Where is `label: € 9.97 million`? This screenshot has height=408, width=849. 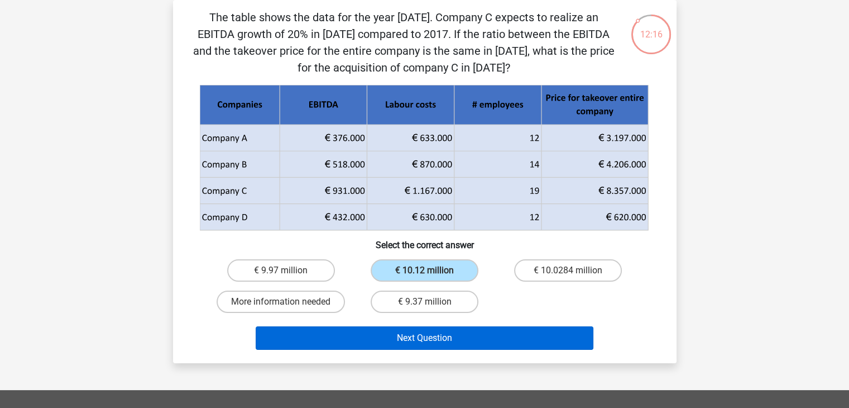
label: € 9.97 million is located at coordinates (281, 270).